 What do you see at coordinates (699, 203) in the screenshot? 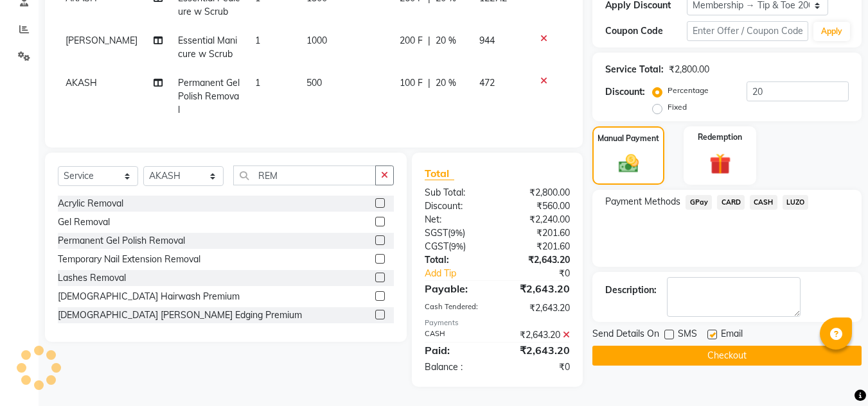
I see `span: GPay` at bounding box center [699, 203].